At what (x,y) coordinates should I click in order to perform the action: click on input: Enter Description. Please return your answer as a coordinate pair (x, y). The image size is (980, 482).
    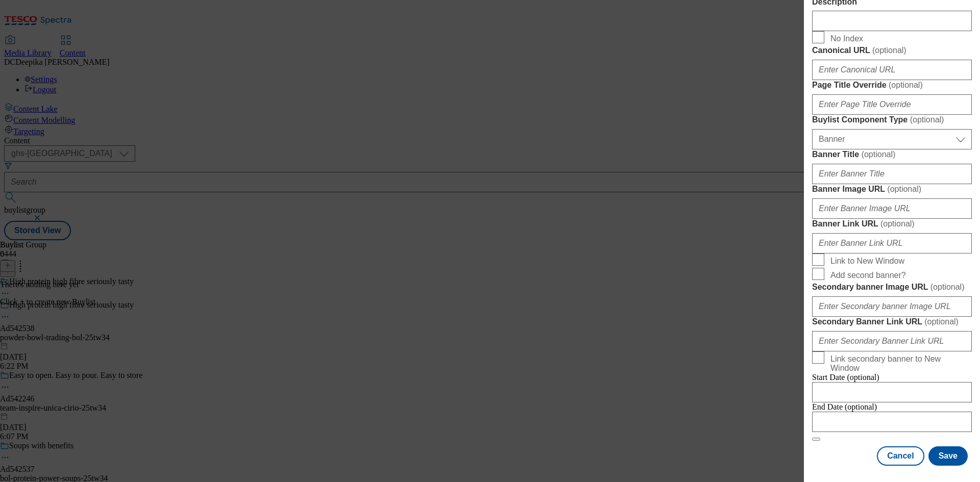
    Looking at the image, I should click on (892, 21).